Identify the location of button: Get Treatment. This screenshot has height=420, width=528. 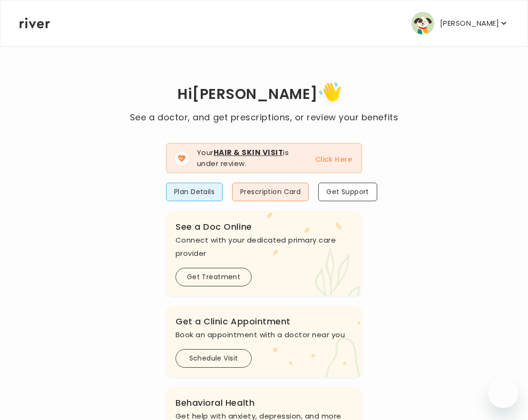
(214, 277).